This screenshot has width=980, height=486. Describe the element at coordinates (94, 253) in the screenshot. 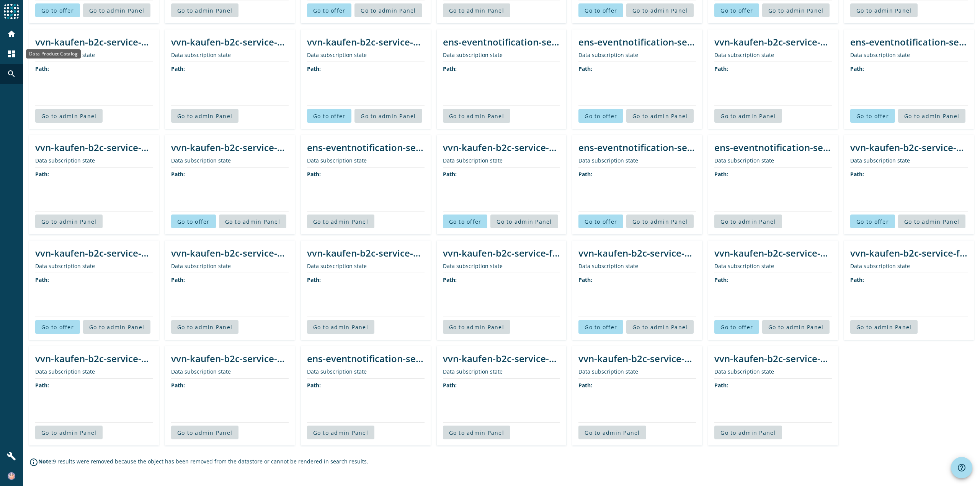

I see `div: vvn-kaufen-b2c-service-8e0e6d0a-e924-4d60-9ef7-c2acaa5d0fd6` at that location.